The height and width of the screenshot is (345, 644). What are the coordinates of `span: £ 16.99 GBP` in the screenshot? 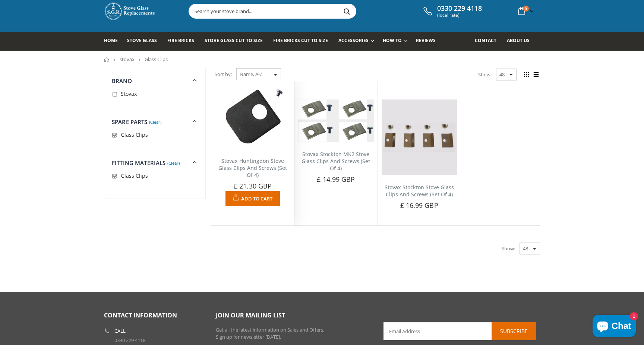 It's located at (420, 205).